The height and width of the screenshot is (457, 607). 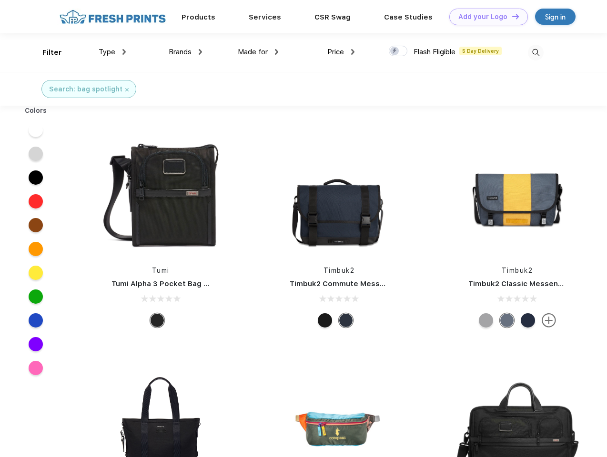 I want to click on a: Products, so click(x=198, y=17).